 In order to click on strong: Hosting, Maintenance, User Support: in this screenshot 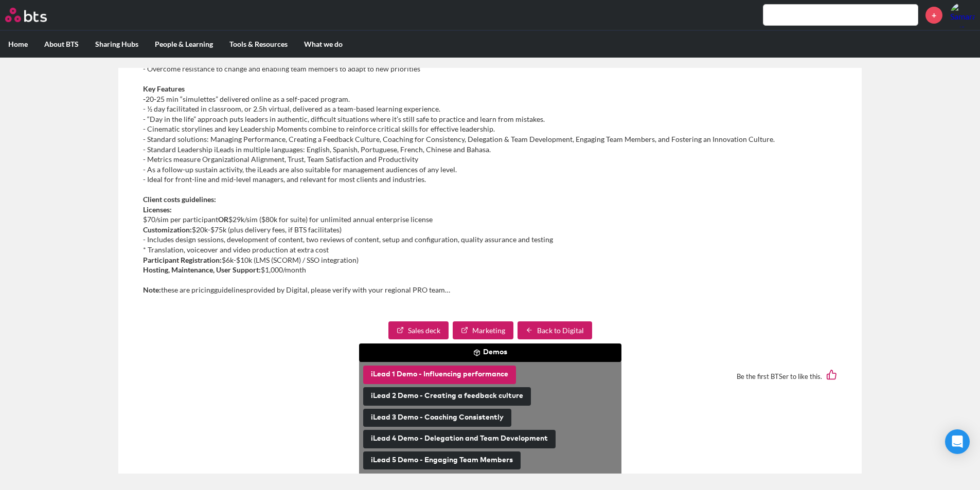, I will do `click(201, 270)`.